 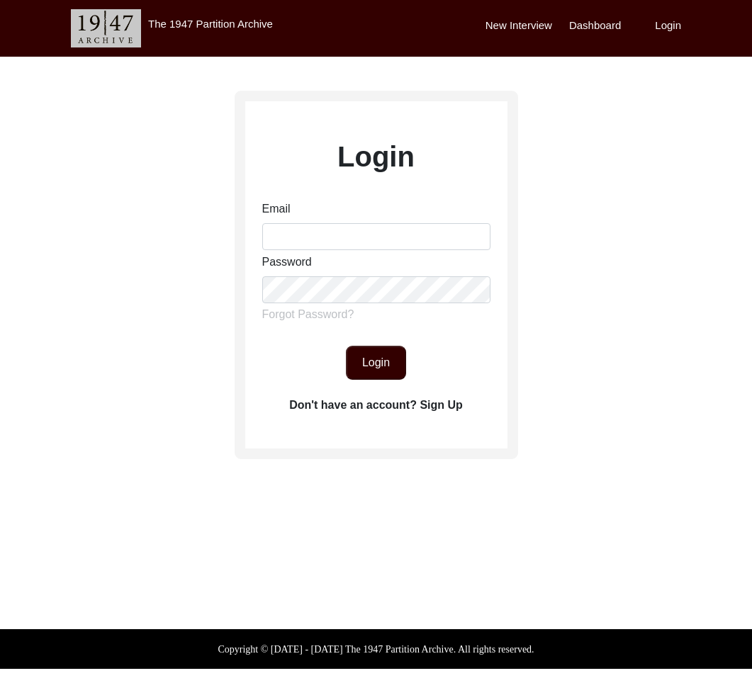 I want to click on label: Don't have an account? Sign Up, so click(x=376, y=405).